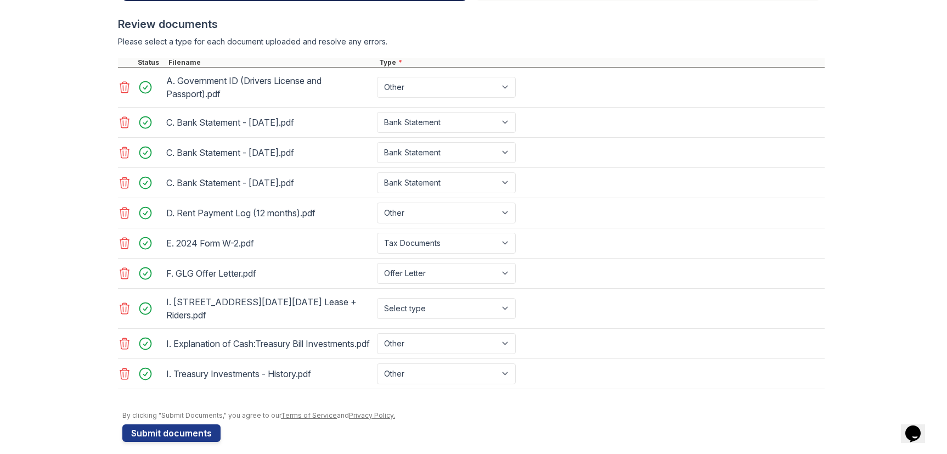 The width and height of the screenshot is (947, 454). Describe the element at coordinates (269, 344) in the screenshot. I see `div: I. Explanation of Cash:Treasury Bill Investments.pdf` at that location.